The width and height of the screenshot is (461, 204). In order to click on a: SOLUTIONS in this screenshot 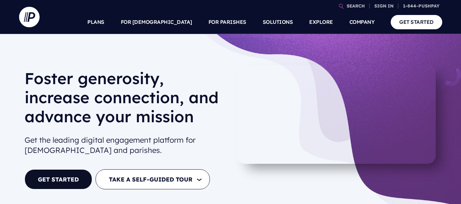, I will do `click(278, 22)`.